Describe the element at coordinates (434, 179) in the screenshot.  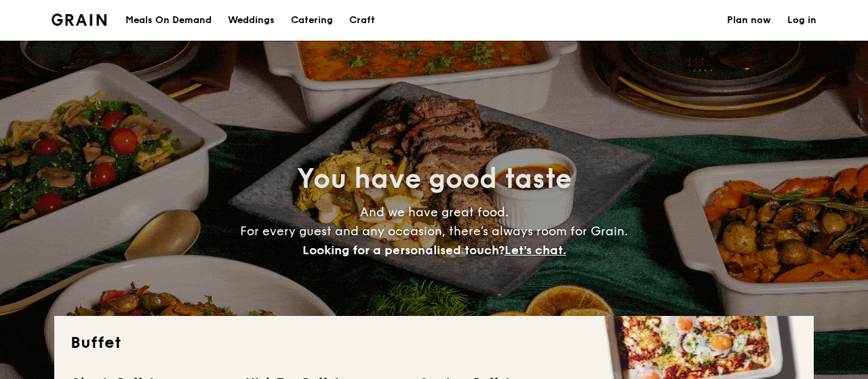
I see `span: You have good taste` at that location.